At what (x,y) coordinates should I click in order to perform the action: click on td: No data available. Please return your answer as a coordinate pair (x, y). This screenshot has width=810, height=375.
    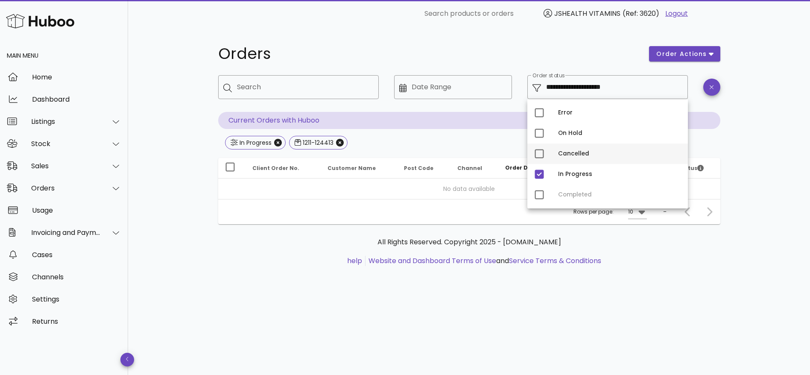
    Looking at the image, I should click on (469, 189).